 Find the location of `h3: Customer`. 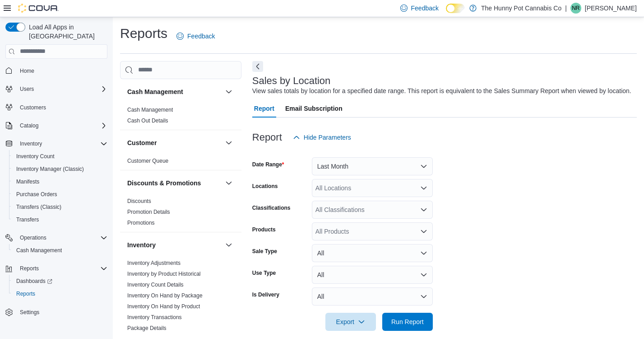

h3: Customer is located at coordinates (142, 143).